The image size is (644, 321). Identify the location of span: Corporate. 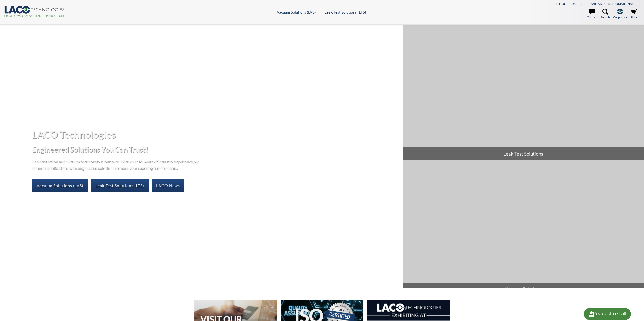
(620, 17).